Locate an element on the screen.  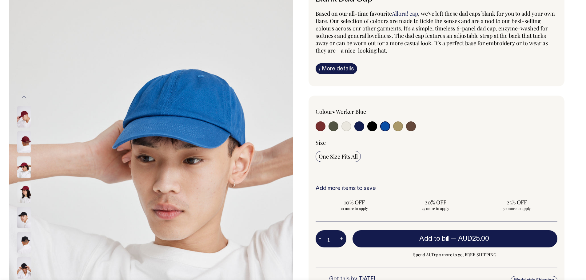
input: 25% OFF 50 more to apply is located at coordinates (517, 205).